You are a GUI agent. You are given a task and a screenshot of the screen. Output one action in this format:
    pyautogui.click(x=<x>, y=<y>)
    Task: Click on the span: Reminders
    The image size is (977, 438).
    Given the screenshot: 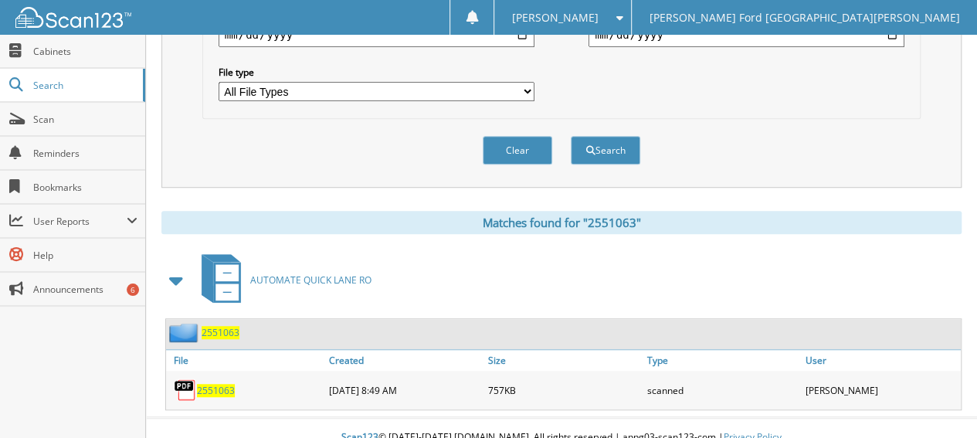 What is the action you would take?
    pyautogui.click(x=85, y=153)
    